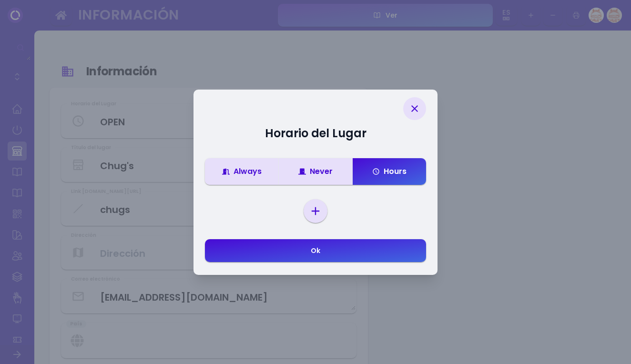  I want to click on button: Never, so click(315, 171).